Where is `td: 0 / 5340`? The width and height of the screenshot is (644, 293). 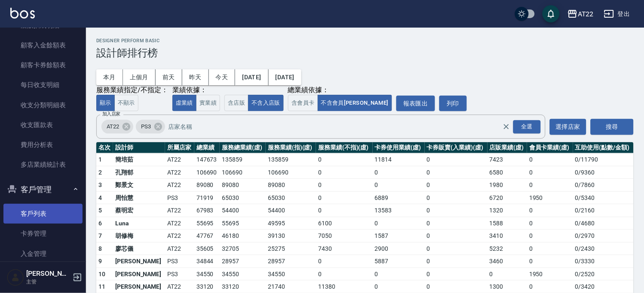
td: 0 / 5340 is located at coordinates (603, 198).